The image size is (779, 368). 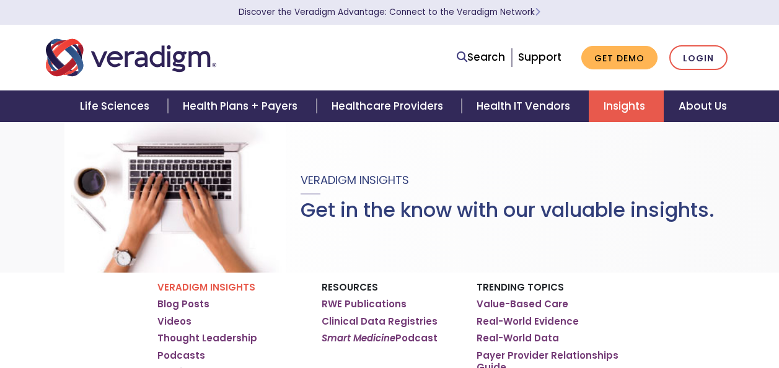 What do you see at coordinates (364, 304) in the screenshot?
I see `a: RWE Publications` at bounding box center [364, 304].